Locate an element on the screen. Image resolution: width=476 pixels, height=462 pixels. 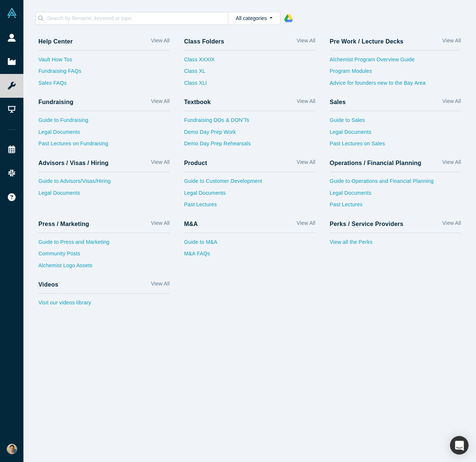
h4: Help Center is located at coordinates (55, 41).